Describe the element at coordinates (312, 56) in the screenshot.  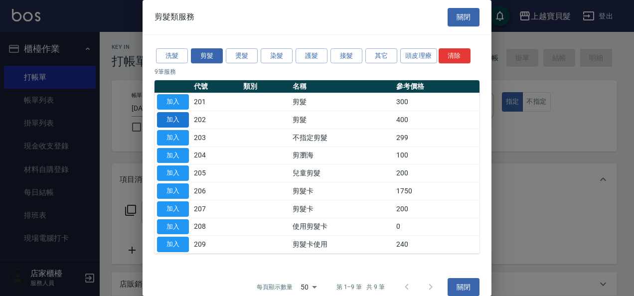
I see `button: 護髮` at that location.